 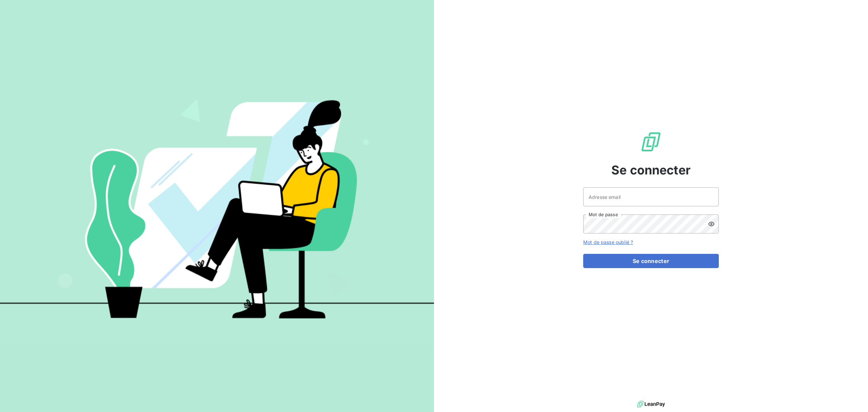 What do you see at coordinates (651, 261) in the screenshot?
I see `button: Se connecter` at bounding box center [651, 261].